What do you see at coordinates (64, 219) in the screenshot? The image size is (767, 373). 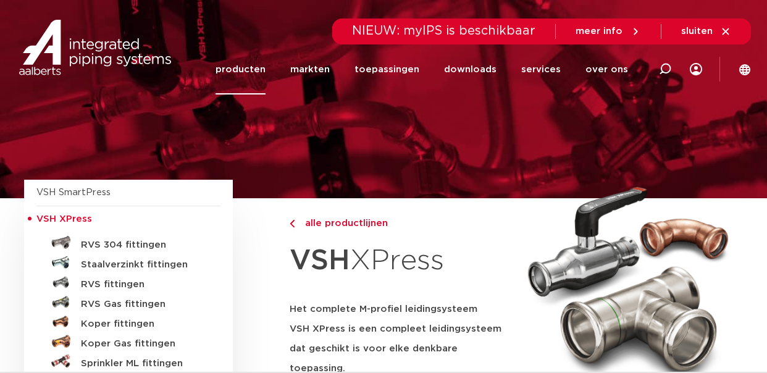 I see `span: VSH XPress` at bounding box center [64, 219].